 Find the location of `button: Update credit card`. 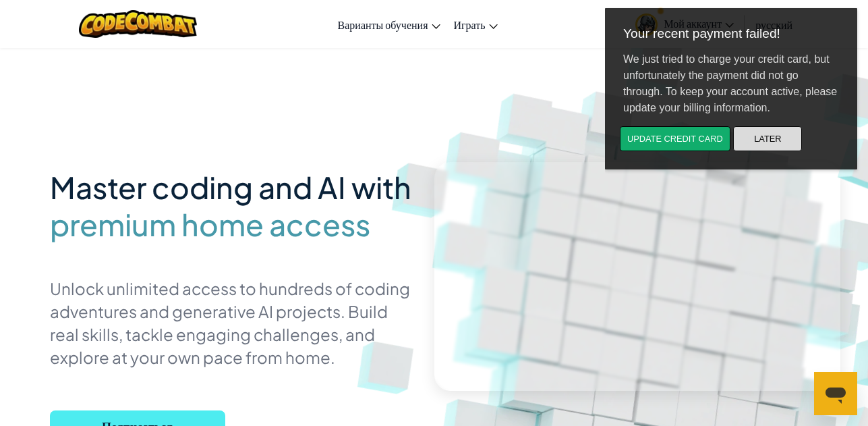

button: Update credit card is located at coordinates (70, 139).